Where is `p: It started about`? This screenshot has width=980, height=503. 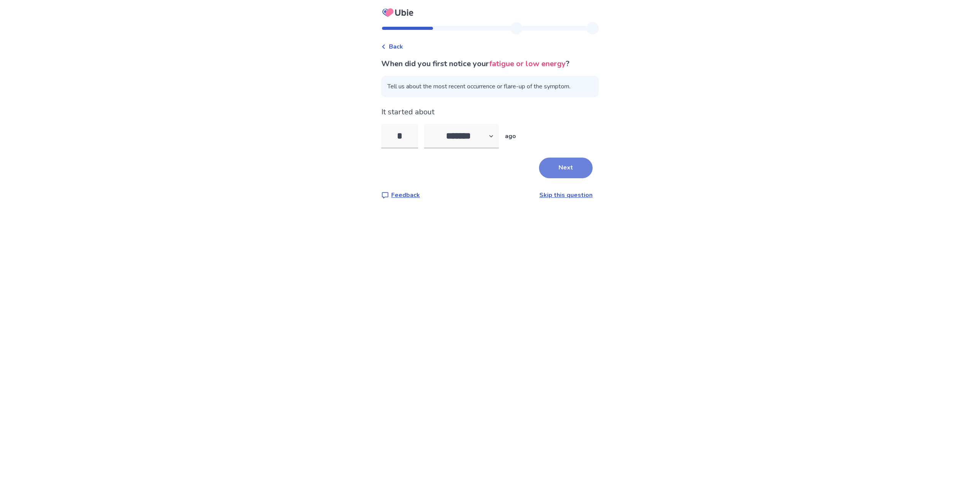 p: It started about is located at coordinates (490, 112).